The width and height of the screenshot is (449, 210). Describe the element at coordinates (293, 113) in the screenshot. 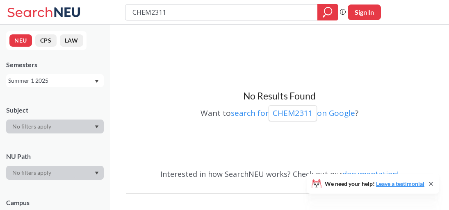

I see `p: CHEM2311` at that location.